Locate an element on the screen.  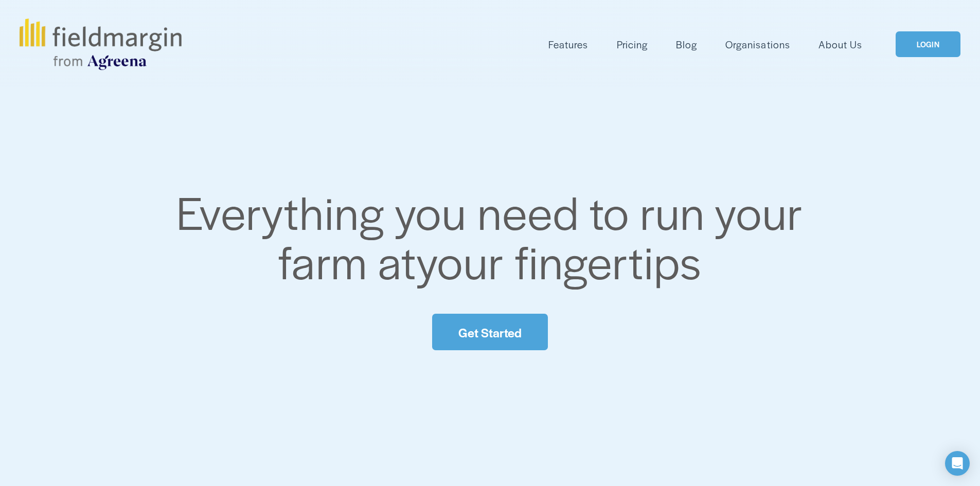
span: Everything you need to run your farm at is located at coordinates (495, 236).